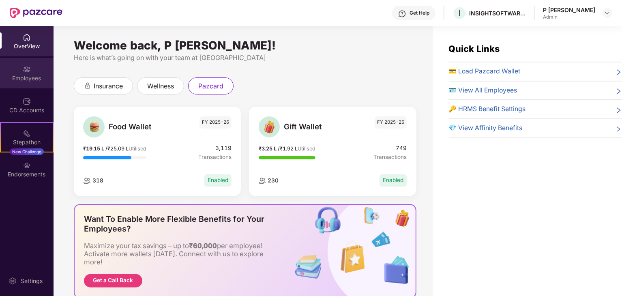 Image resolution: width=622 pixels, height=296 pixels. Describe the element at coordinates (460, 13) in the screenshot. I see `span: I` at that location.